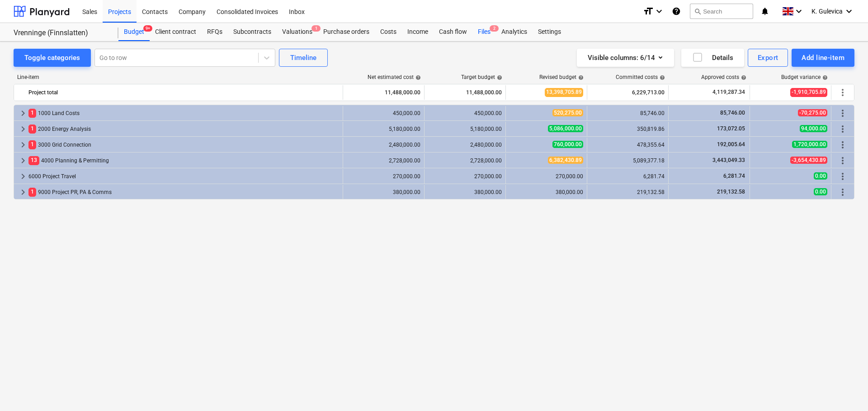 The image size is (868, 411). I want to click on div: Client contract, so click(175, 32).